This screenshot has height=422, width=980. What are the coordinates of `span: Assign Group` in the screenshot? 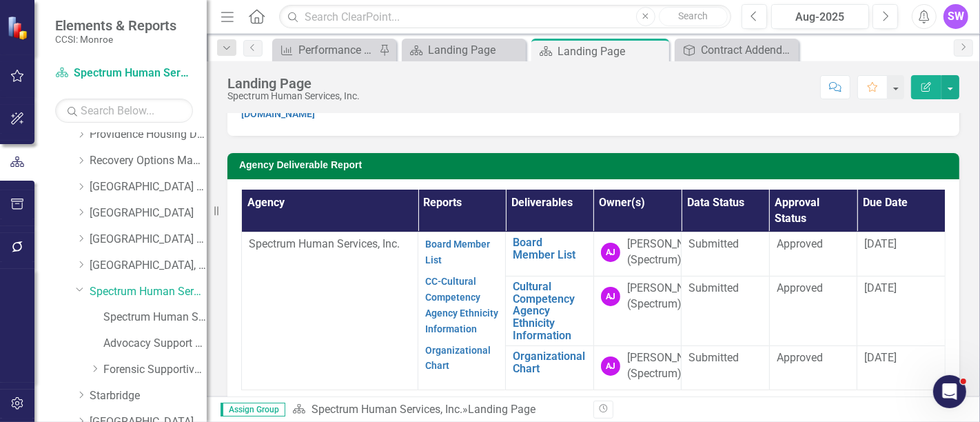 It's located at (253, 409).